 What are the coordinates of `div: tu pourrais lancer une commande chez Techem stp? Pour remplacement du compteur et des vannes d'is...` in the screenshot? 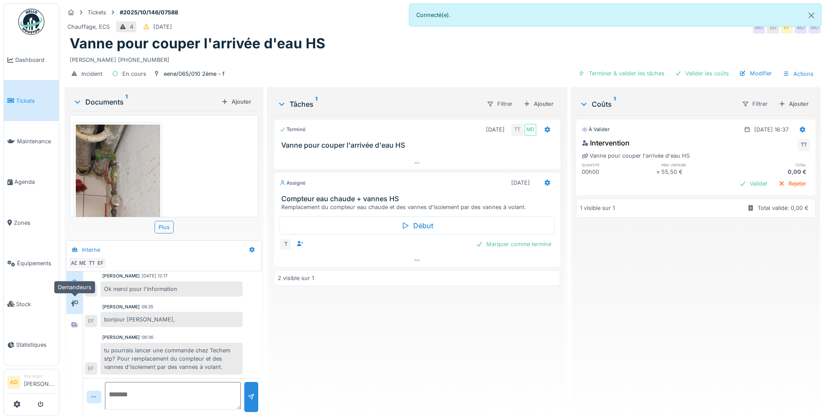 It's located at (172, 359).